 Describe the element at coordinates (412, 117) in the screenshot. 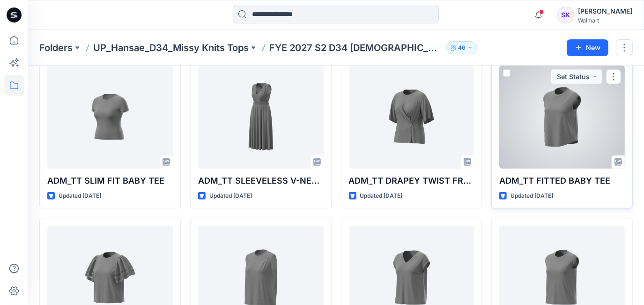

I see `a: ADM_TT DRAPEY TWIST FRONT TEE` at that location.